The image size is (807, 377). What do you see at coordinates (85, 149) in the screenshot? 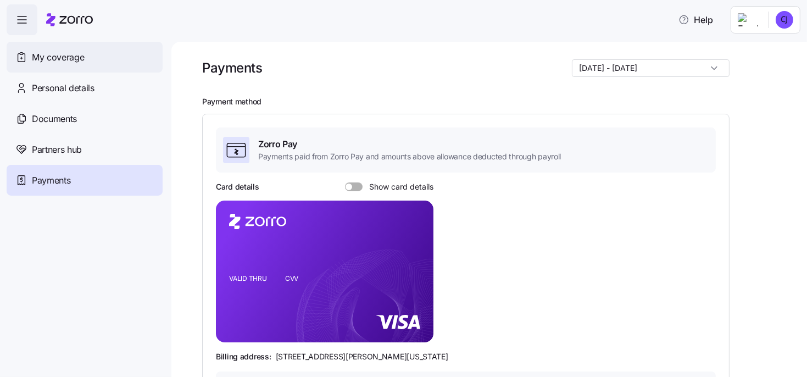
I see `a: Partners hub` at bounding box center [85, 149].